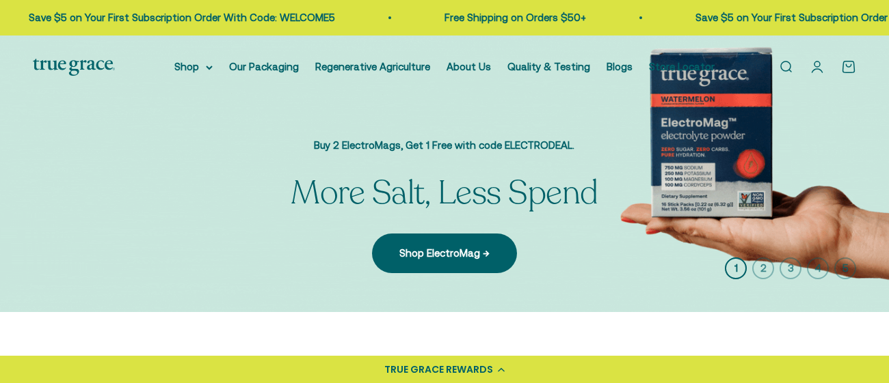  Describe the element at coordinates (182, 18) in the screenshot. I see `p: Save $5 on Your First Subscription Order With Code: WELCOME5` at that location.